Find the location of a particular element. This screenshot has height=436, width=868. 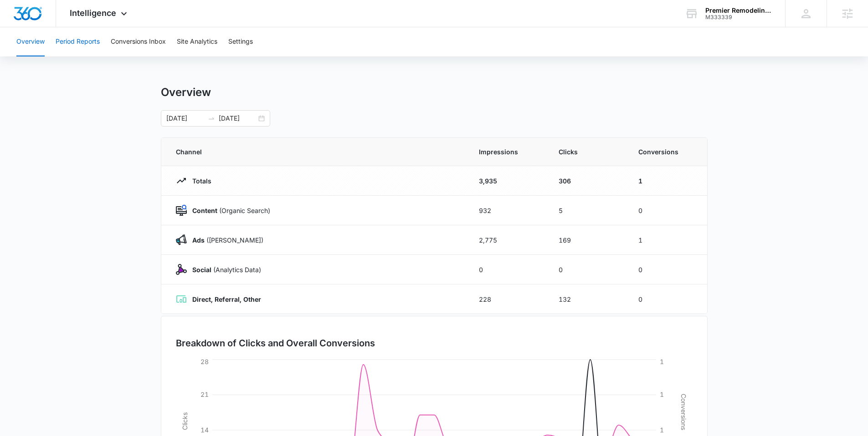

p: Totals is located at coordinates (199, 181).